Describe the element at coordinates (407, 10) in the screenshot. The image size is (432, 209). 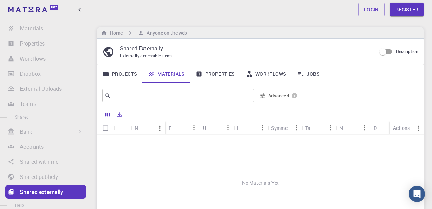
I see `a: Register` at that location.